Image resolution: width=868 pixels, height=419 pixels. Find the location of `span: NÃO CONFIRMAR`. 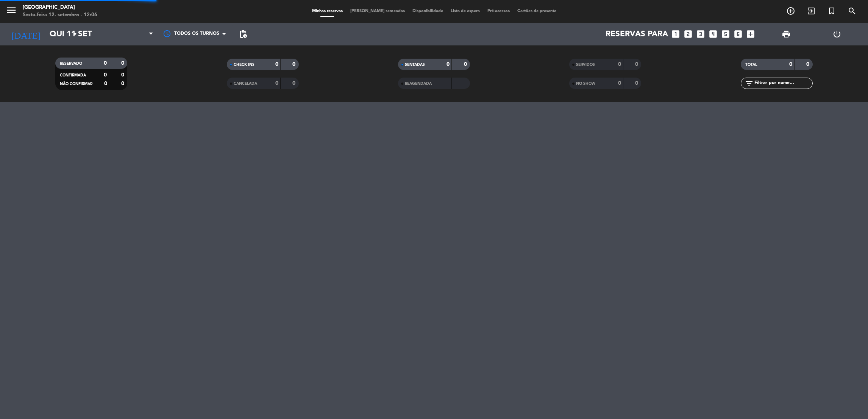

span: NÃO CONFIRMAR is located at coordinates (76, 84).